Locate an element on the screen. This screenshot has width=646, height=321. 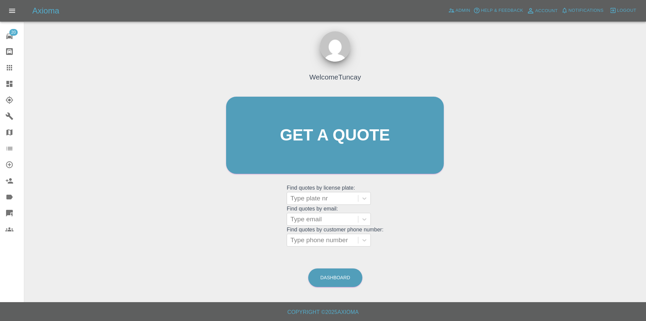
a: Account is located at coordinates (542, 11).